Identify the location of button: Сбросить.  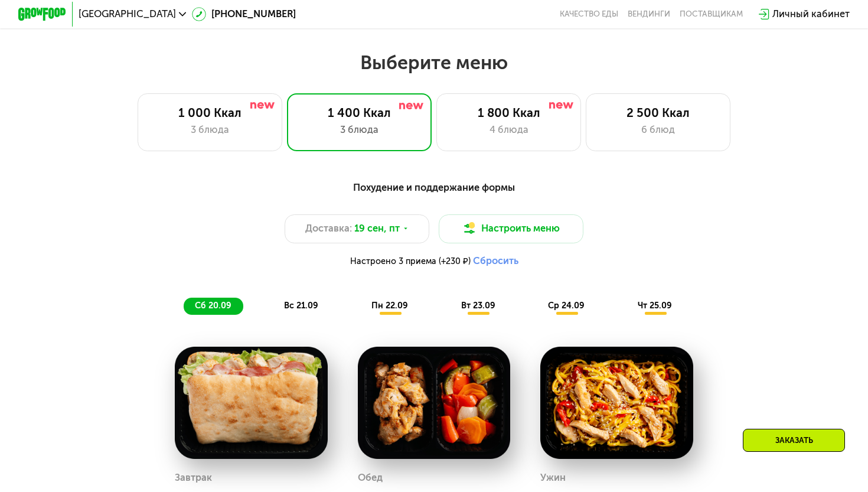
(495, 261).